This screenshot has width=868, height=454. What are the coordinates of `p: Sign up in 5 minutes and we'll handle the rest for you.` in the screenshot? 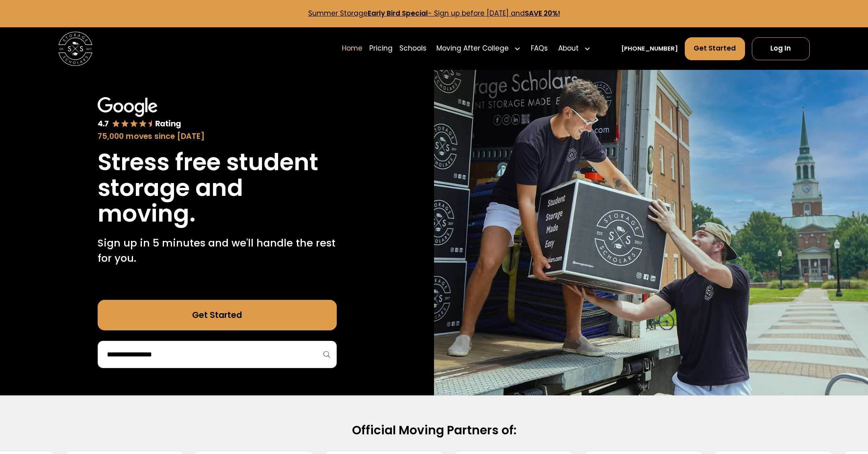 It's located at (217, 251).